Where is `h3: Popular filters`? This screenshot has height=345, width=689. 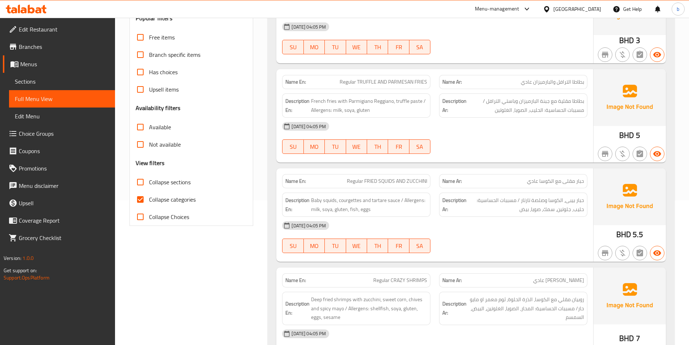
h3: Popular filters is located at coordinates (191, 18).